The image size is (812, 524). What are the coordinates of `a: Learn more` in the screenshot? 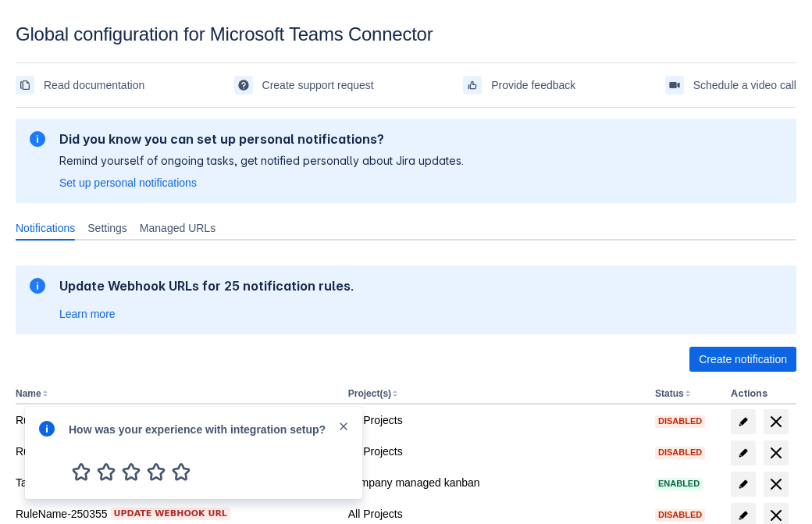 It's located at (87, 314).